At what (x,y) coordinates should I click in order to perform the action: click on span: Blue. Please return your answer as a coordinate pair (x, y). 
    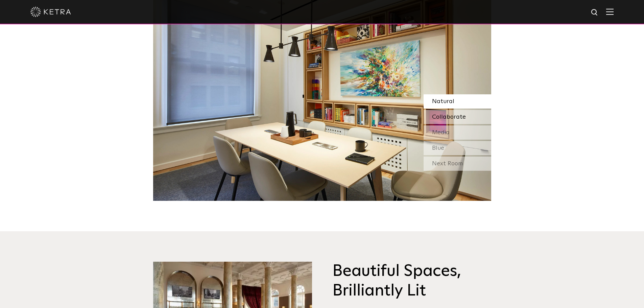
    Looking at the image, I should click on (438, 148).